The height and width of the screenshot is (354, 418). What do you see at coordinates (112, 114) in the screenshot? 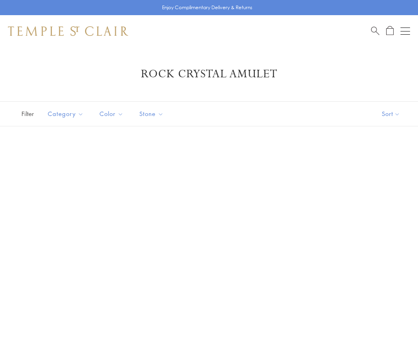
I see `button: Color` at bounding box center [112, 114].